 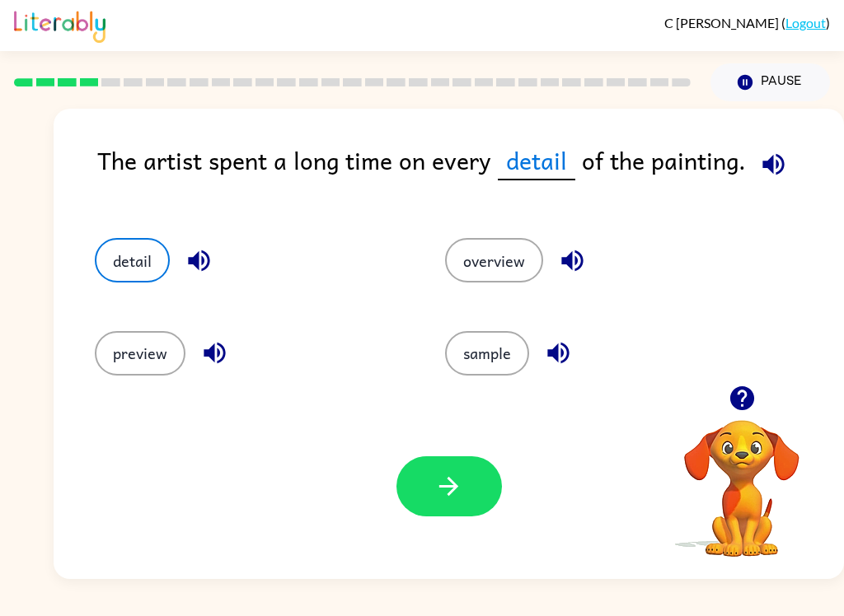 I want to click on span: detail, so click(x=536, y=160).